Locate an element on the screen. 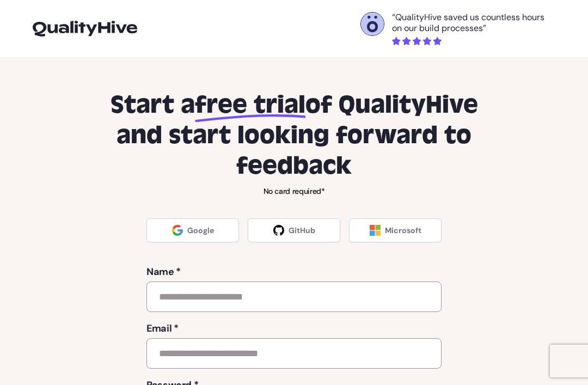 The image size is (588, 385). span: free trial is located at coordinates (250, 105).